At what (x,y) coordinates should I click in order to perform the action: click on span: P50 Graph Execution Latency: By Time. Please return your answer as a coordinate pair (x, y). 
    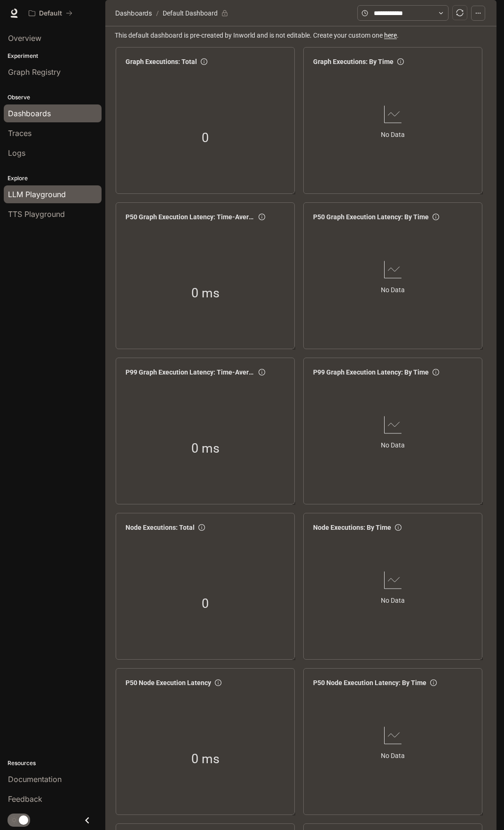
    Looking at the image, I should click on (371, 217).